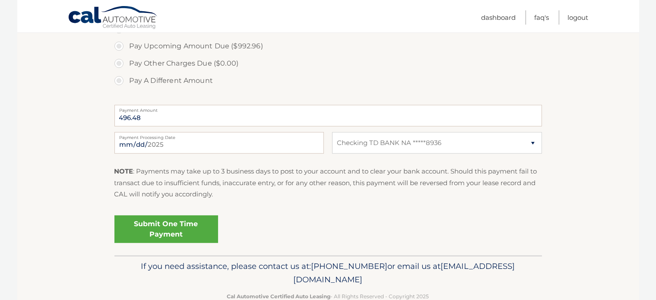 Image resolution: width=656 pixels, height=300 pixels. Describe the element at coordinates (328, 183) in the screenshot. I see `p: : Payments may take up to 3 business days to post to your account and to clear your bank account....` at that location.